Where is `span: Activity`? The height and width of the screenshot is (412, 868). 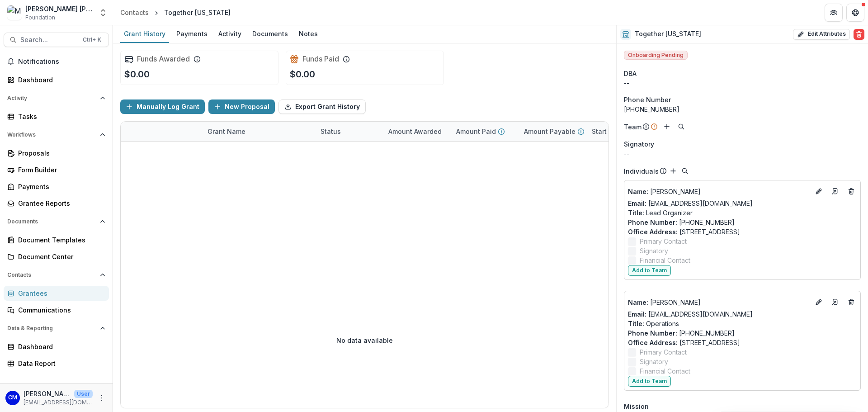 span: Activity is located at coordinates (52, 98).